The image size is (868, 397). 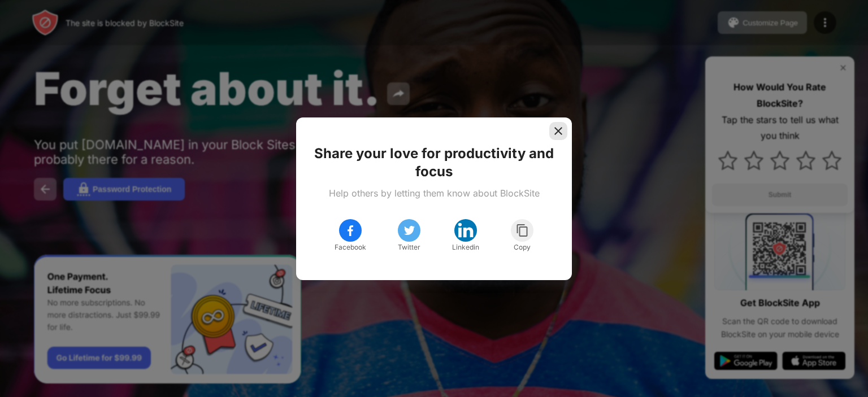 What do you see at coordinates (434, 193) in the screenshot?
I see `div: Help others by letting them know about BlockSite` at bounding box center [434, 193].